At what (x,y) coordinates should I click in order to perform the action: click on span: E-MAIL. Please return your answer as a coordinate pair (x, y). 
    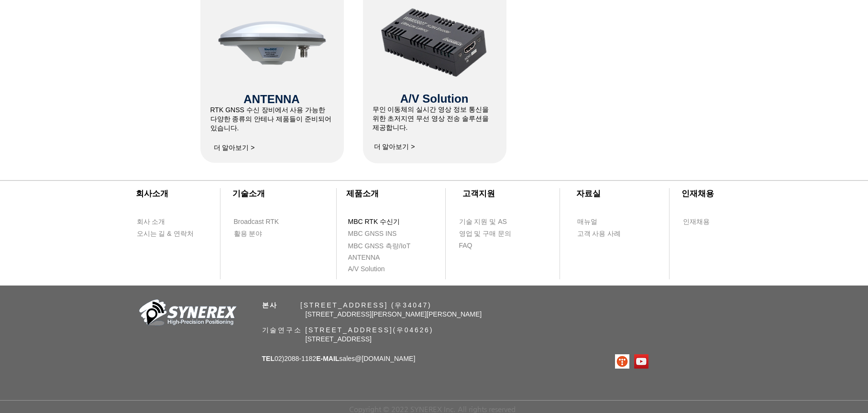
    Looking at the image, I should click on (327, 359).